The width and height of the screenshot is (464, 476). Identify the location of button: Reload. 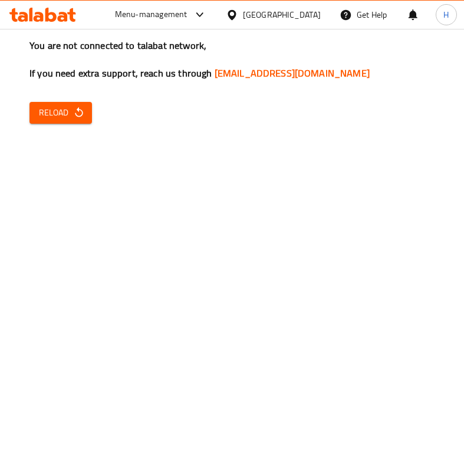
(61, 112).